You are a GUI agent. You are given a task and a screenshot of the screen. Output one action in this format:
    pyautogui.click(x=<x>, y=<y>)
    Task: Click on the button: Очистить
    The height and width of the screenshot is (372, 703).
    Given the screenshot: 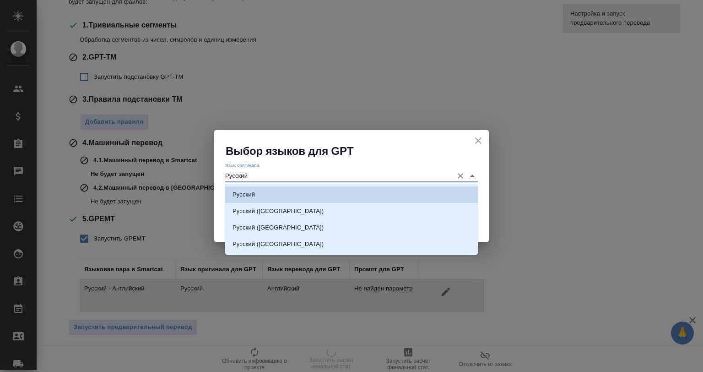 What is the action you would take?
    pyautogui.click(x=460, y=176)
    